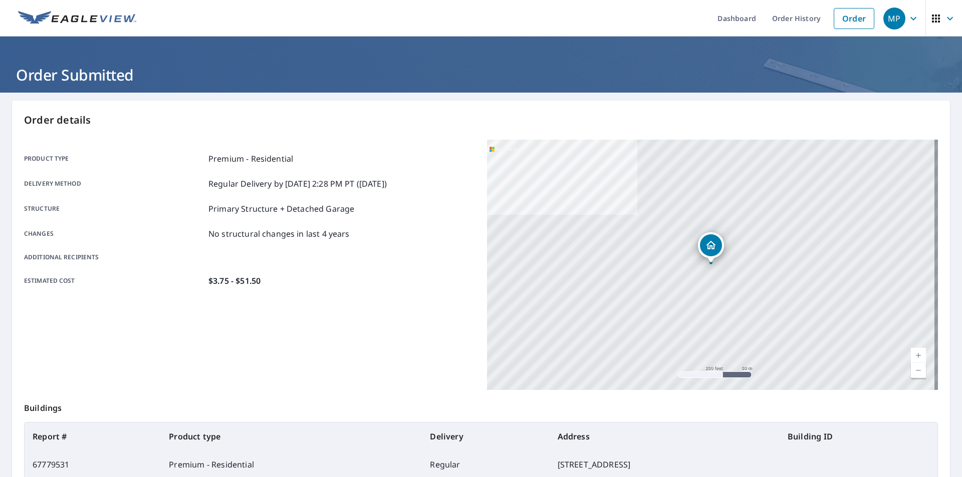 The image size is (962, 477). Describe the element at coordinates (918, 356) in the screenshot. I see `a: Current Level 17, Zoom In` at that location.